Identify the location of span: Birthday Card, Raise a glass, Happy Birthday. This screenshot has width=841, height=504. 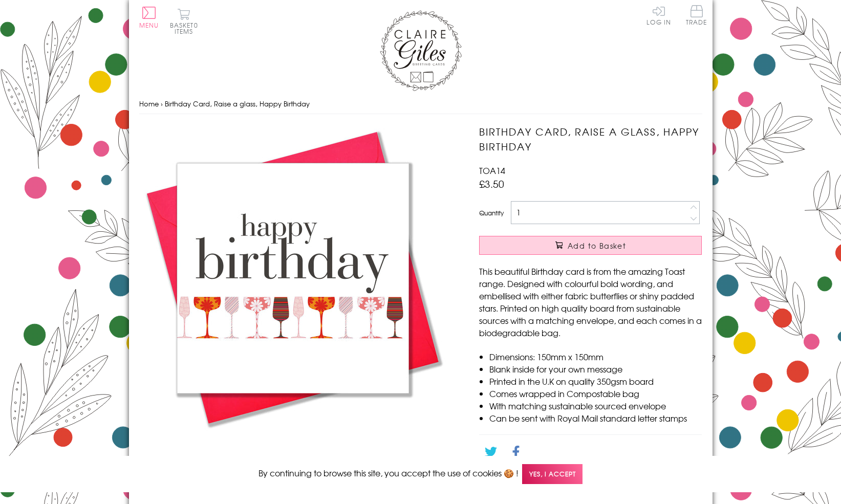
(237, 103).